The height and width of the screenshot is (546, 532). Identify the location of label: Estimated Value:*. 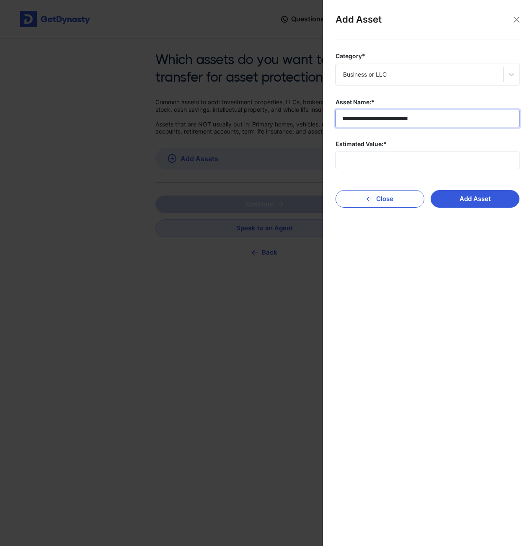
(427, 144).